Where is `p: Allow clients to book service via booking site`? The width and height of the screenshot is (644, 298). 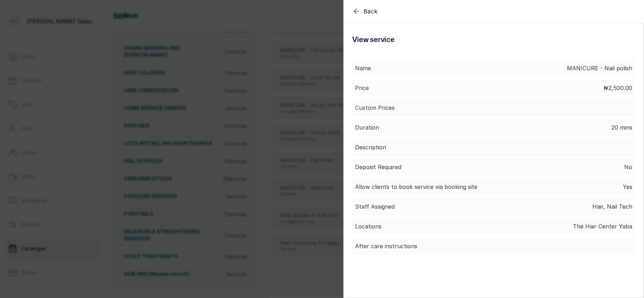
p: Allow clients to book service via booking site is located at coordinates (416, 187).